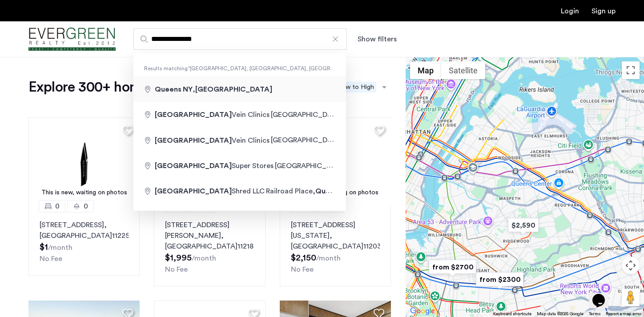  Describe the element at coordinates (354, 87) in the screenshot. I see `ng-select: sort-apartment` at that location.